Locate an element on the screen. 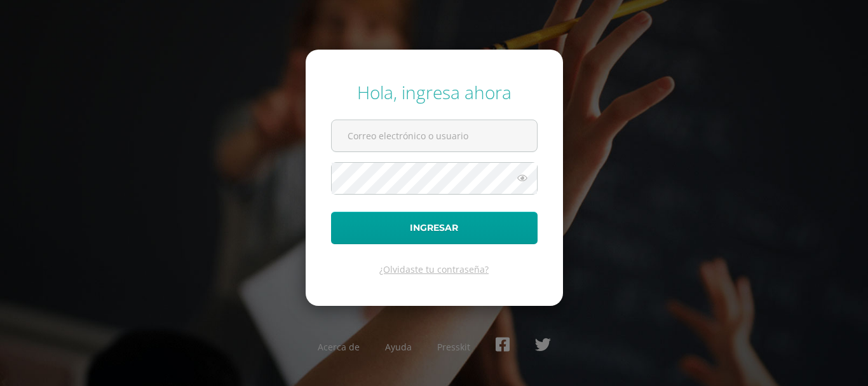 This screenshot has height=386, width=868. button: Ingresar is located at coordinates (434, 227).